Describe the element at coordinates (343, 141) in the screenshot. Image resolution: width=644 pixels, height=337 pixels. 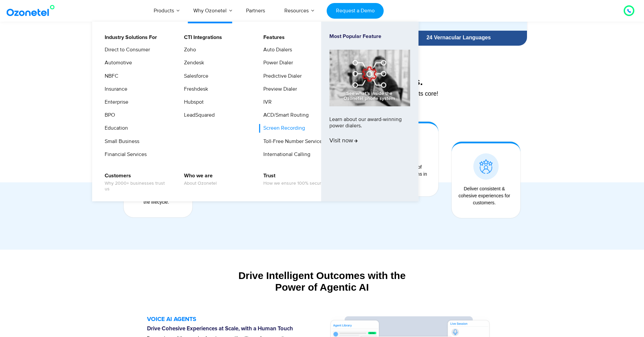
I see `span: Visit now` at that location.